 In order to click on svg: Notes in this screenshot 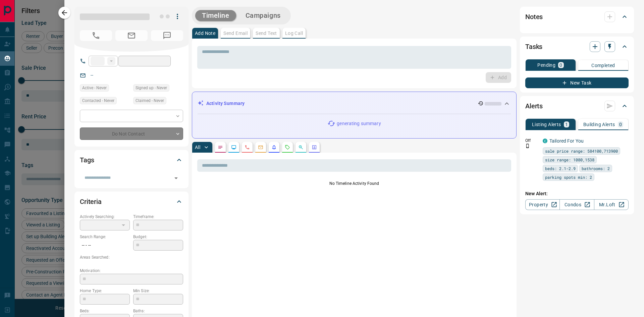, I will do `click(221, 147)`.